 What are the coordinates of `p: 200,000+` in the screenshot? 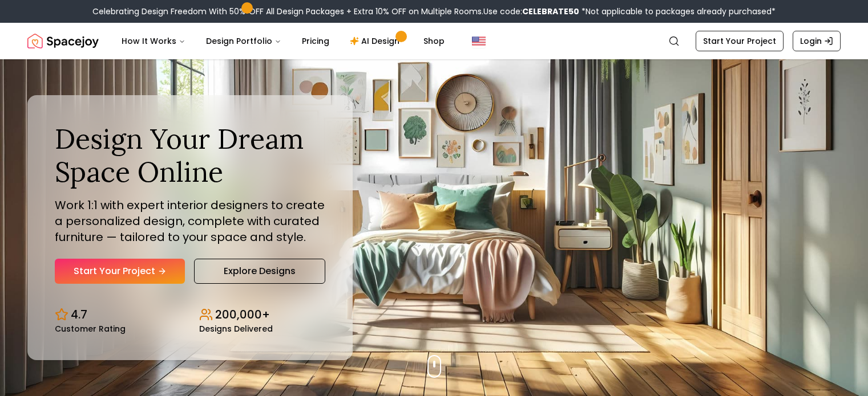 It's located at (242, 314).